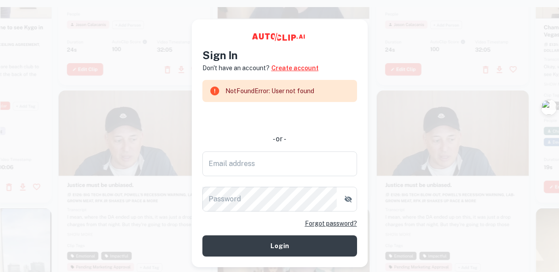 The width and height of the screenshot is (559, 272). Describe the element at coordinates (295, 68) in the screenshot. I see `a: Create account` at that location.